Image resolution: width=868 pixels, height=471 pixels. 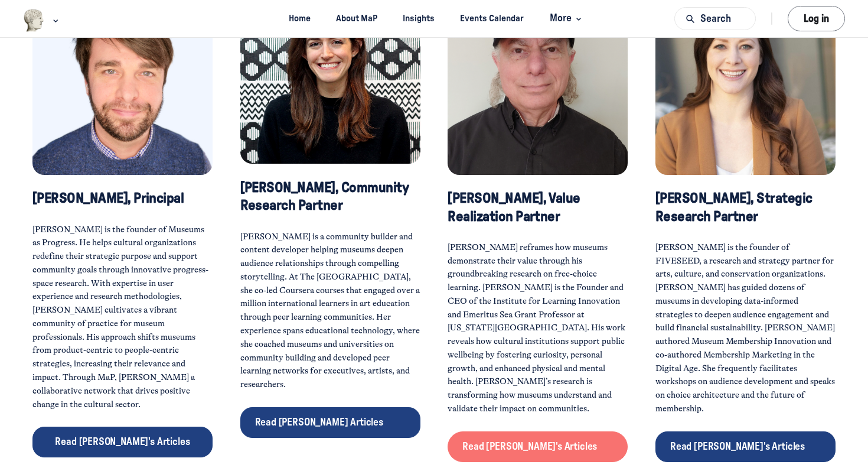 I want to click on img: Museums as Progress logo, so click(x=33, y=20).